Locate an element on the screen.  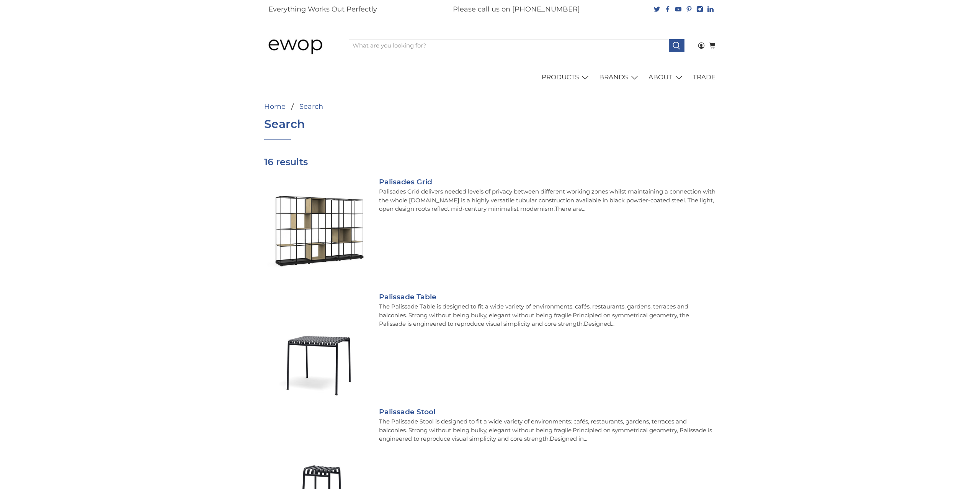
nav: main navigation is located at coordinates (490, 77).